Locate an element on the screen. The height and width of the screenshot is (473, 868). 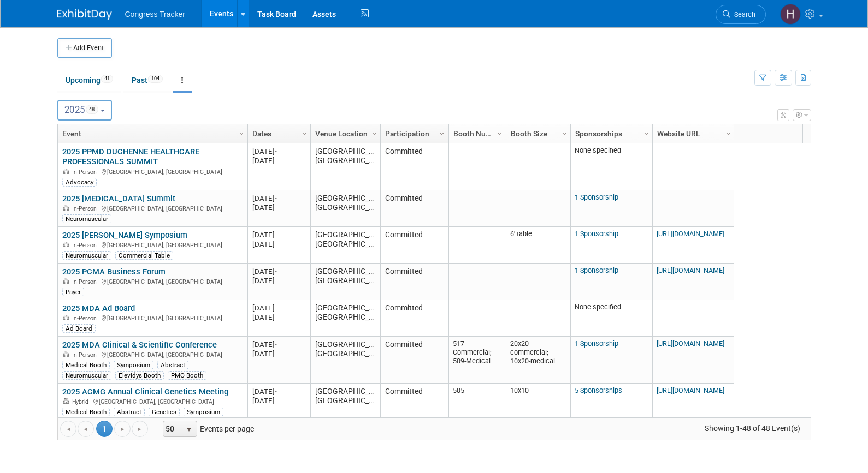
a: Dates is located at coordinates (277, 134).